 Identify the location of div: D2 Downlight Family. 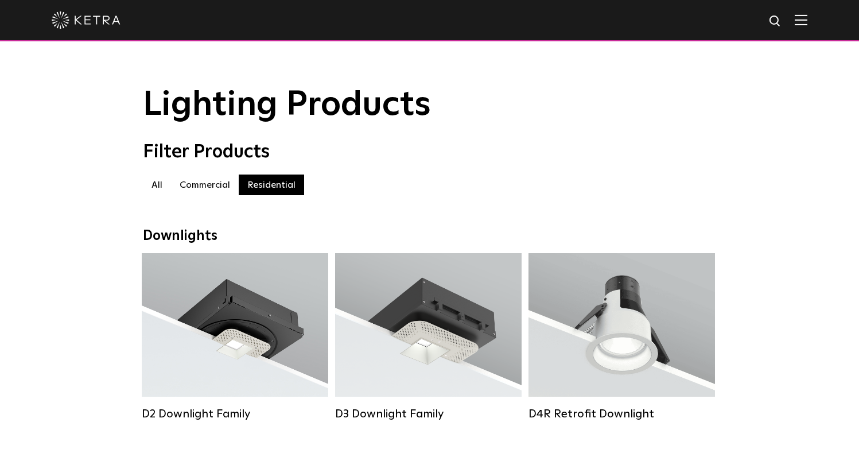
(235, 414).